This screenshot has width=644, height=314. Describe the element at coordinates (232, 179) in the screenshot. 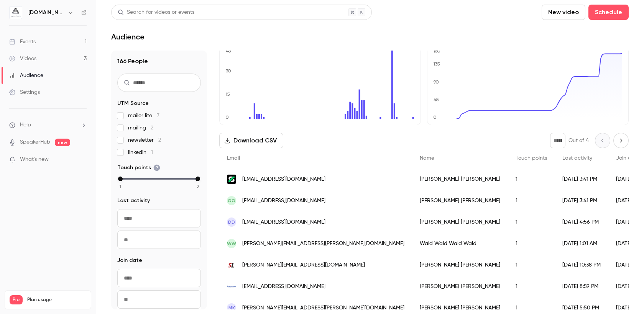

I see `img: skalskigrowth.com` at that location.